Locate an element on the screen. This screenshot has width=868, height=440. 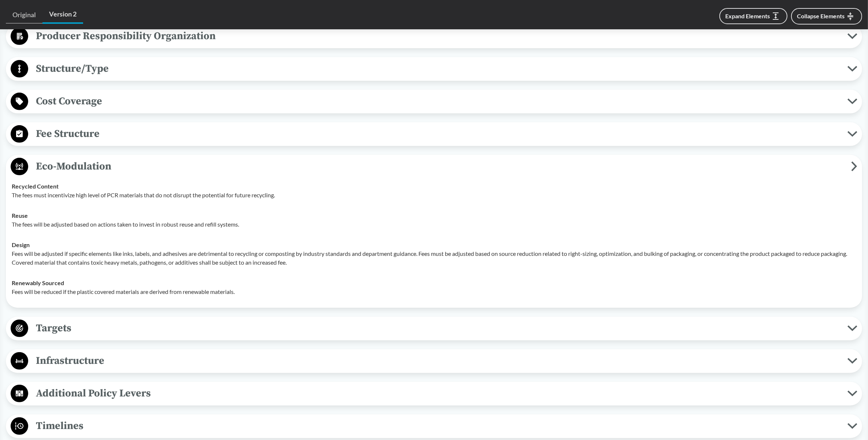
button: Additional Policy Levers is located at coordinates (434, 394).